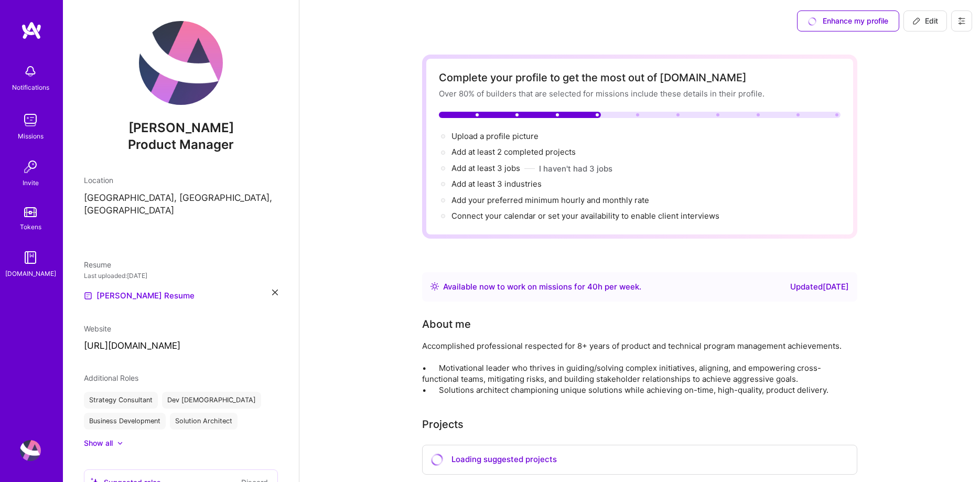 This screenshot has height=482, width=980. Describe the element at coordinates (181, 144) in the screenshot. I see `span: Product Manager` at that location.